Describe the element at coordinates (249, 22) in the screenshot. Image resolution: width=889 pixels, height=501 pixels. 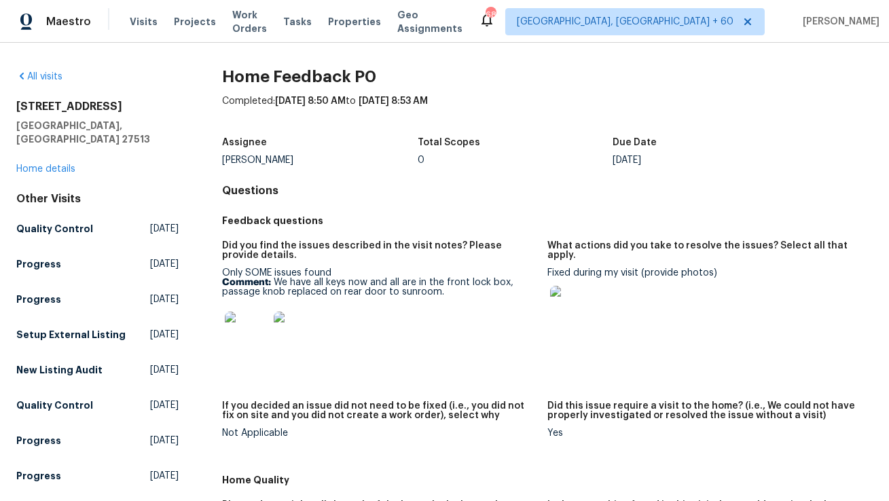
I see `span: Work Orders` at that location.